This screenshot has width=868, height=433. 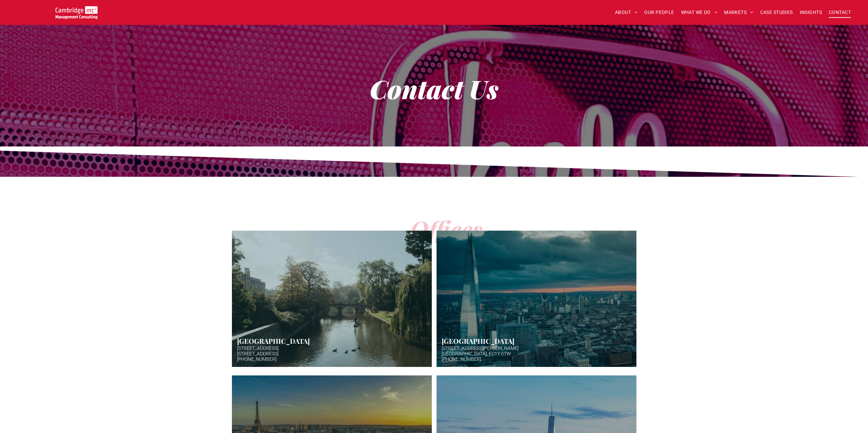 What do you see at coordinates (777, 12) in the screenshot?
I see `a: CASE STUDIES` at bounding box center [777, 12].